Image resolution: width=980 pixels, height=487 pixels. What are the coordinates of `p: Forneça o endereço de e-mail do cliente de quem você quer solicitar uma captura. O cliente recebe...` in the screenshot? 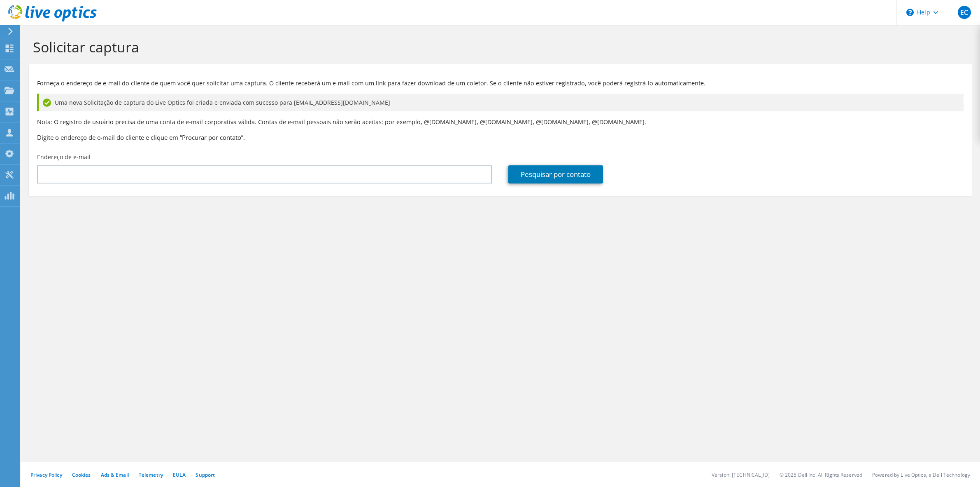 It's located at (500, 83).